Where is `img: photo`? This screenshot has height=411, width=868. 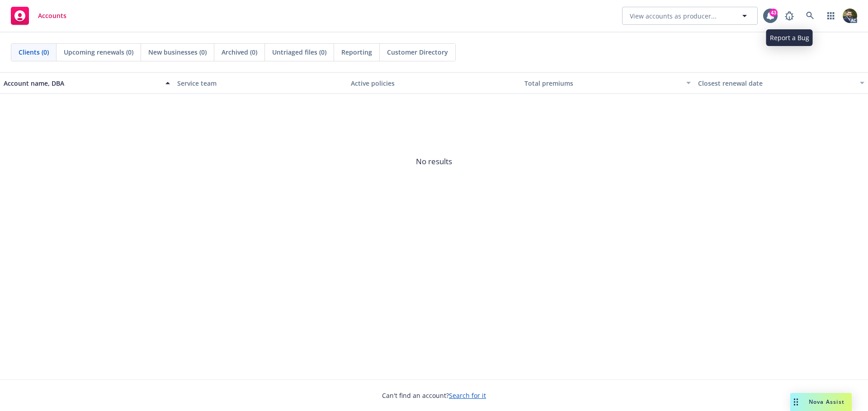 img: photo is located at coordinates (850, 16).